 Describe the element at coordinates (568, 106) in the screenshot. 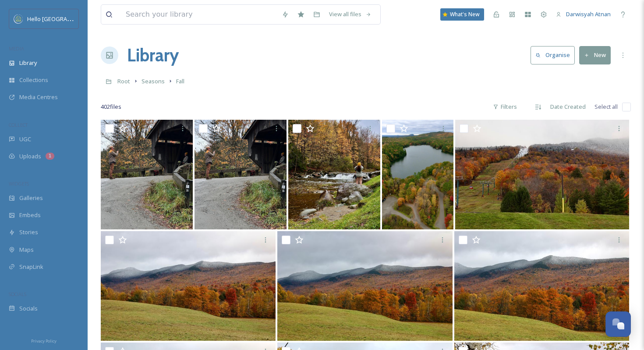

I see `div: Date Created` at that location.